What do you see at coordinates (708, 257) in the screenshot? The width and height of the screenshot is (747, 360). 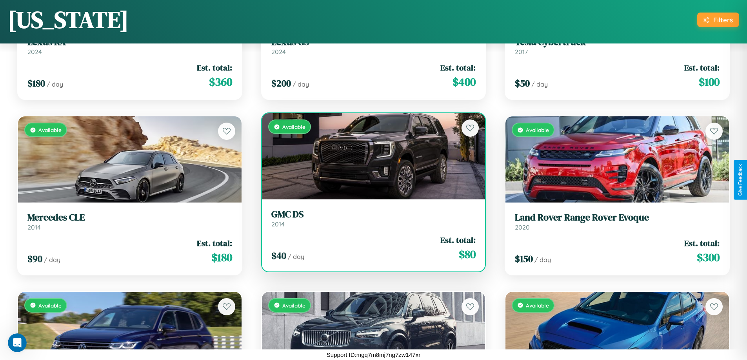 I see `span: $ 300` at bounding box center [708, 257].